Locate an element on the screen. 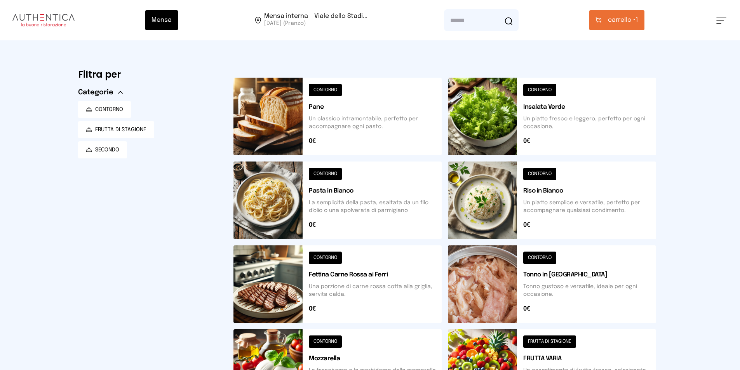 The width and height of the screenshot is (740, 370). span: SECONDO is located at coordinates (107, 150).